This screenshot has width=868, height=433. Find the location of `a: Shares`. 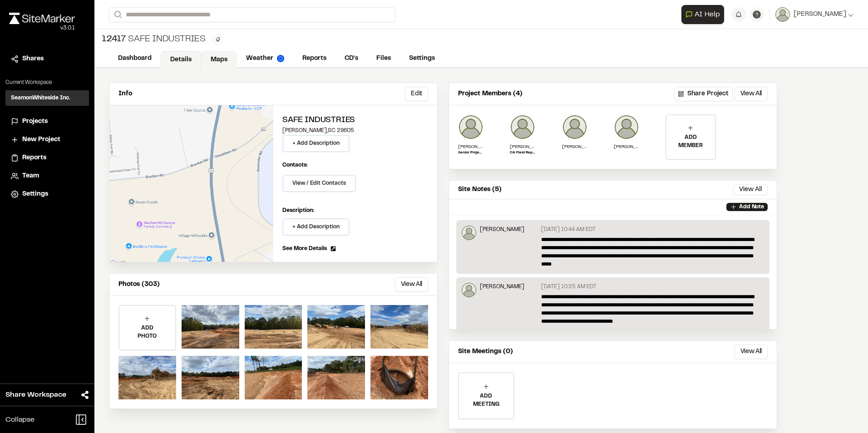

a: Shares is located at coordinates (47, 59).